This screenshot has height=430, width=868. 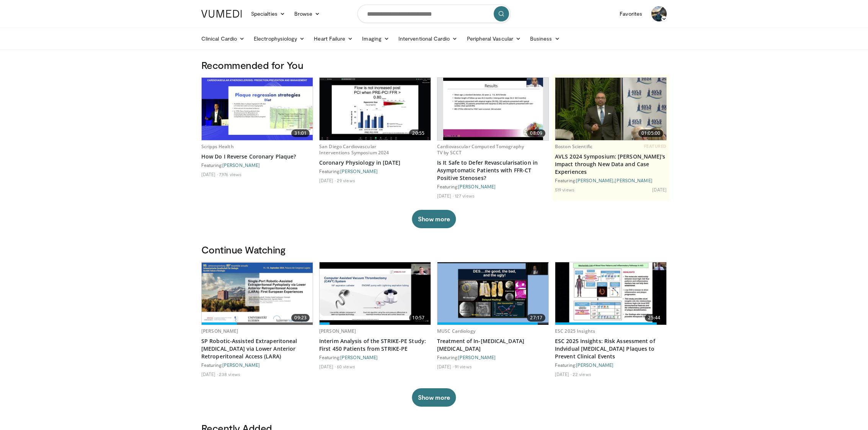 I want to click on li: 60 views, so click(x=346, y=366).